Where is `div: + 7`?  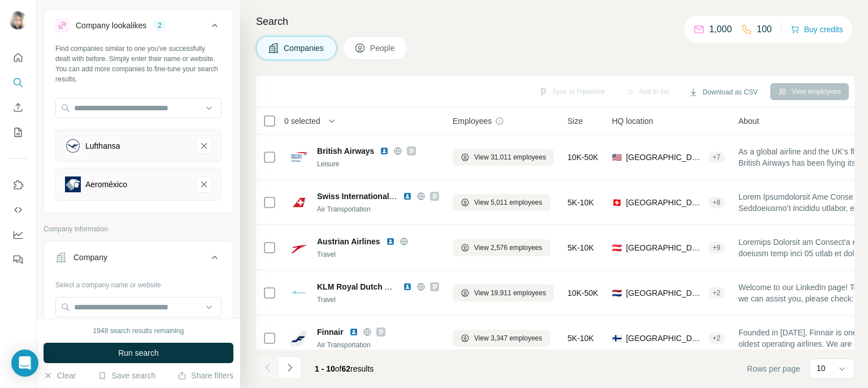 div: + 7 is located at coordinates (716, 157).